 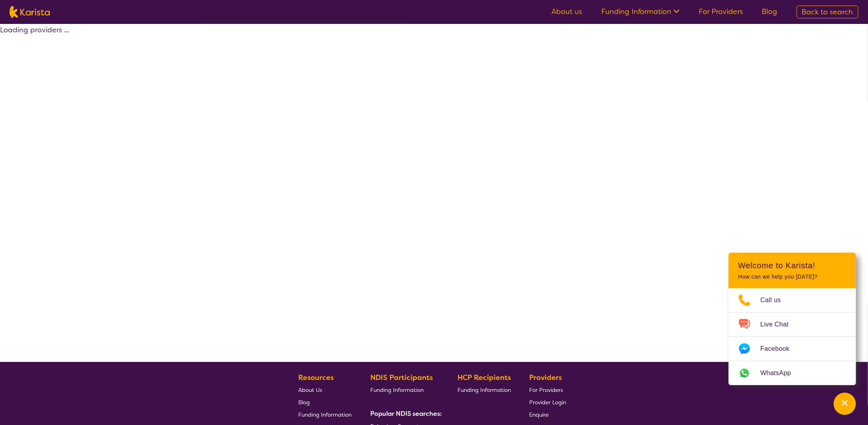 I want to click on span: Blog, so click(x=304, y=402).